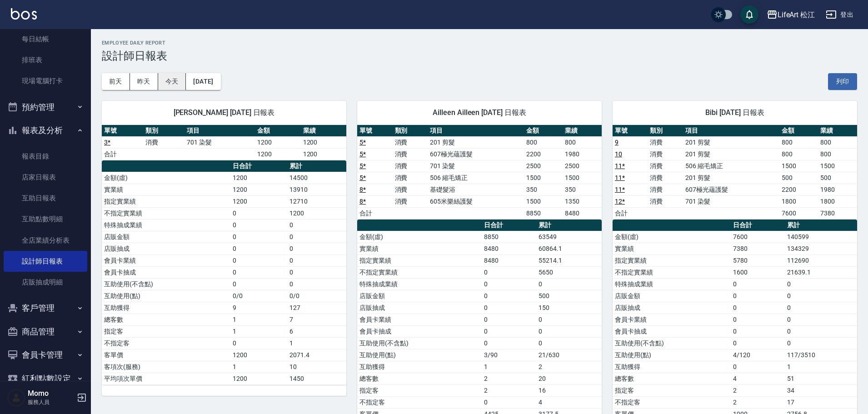 Image resolution: width=868 pixels, height=414 pixels. Describe the element at coordinates (258, 308) in the screenshot. I see `td: 9` at that location.